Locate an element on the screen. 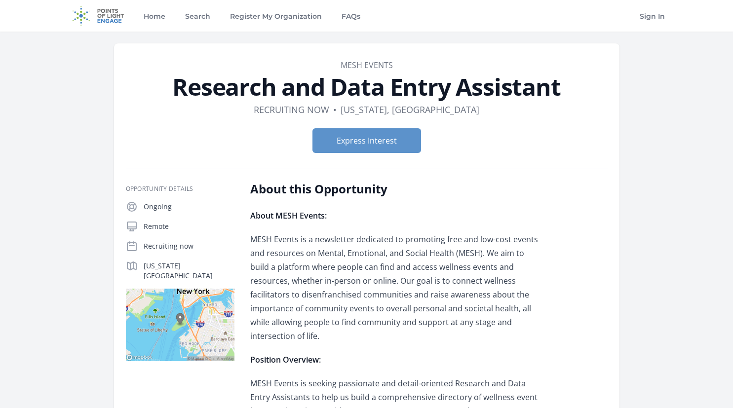  p: Remote is located at coordinates (189, 227).